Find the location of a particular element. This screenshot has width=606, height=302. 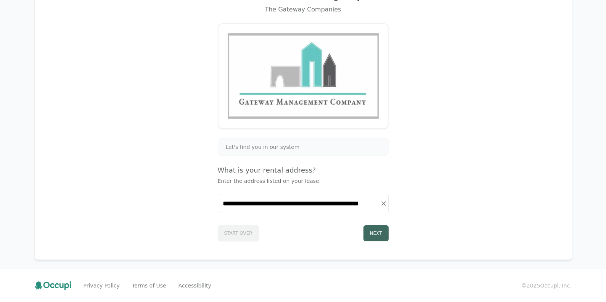

img: Gateway Management is located at coordinates (303, 76).